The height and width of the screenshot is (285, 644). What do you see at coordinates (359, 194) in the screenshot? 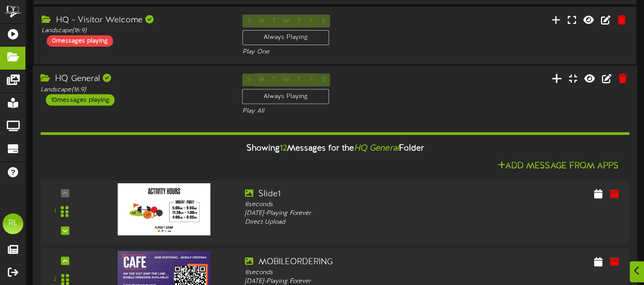
I see `div: Slide1` at bounding box center [359, 194].